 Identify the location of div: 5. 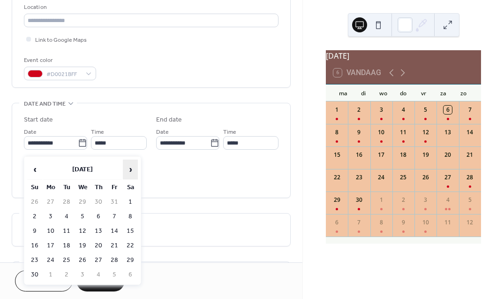
(470, 200).